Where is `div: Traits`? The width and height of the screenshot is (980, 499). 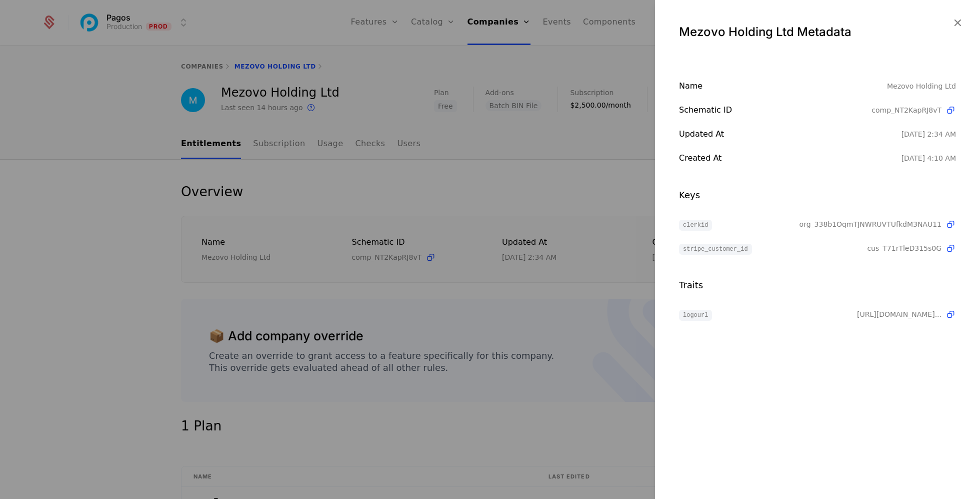 div: Traits is located at coordinates (818, 285).